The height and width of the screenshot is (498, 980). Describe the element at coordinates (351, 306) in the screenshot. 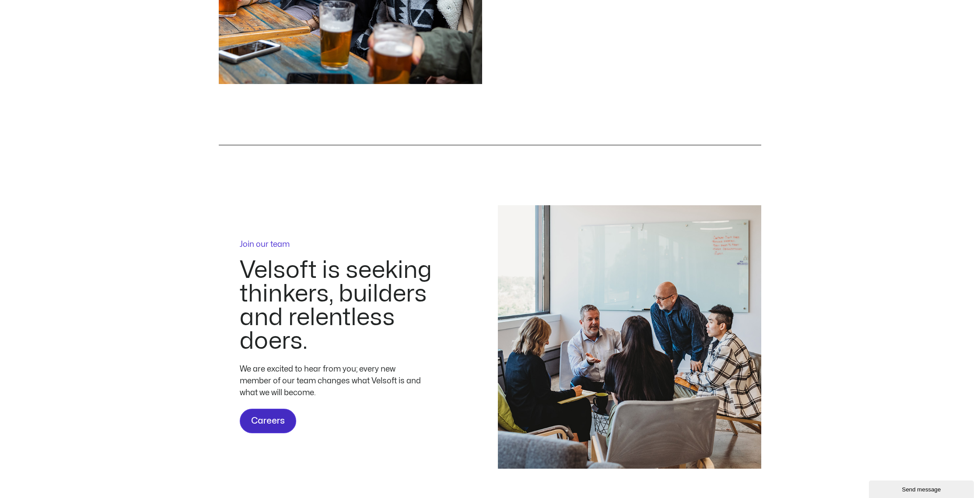

I see `h2: Velsoft is seeking thinkers, builders and relentless doers.` at that location.